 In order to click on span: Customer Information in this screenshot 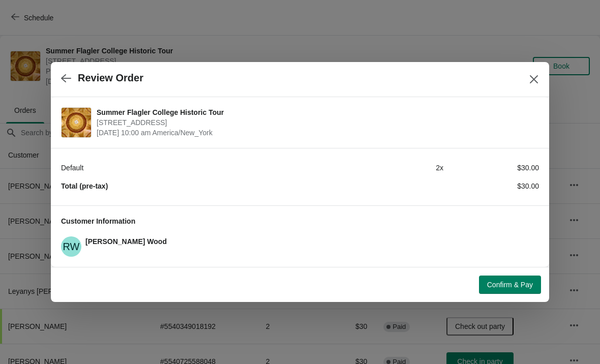, I will do `click(98, 221)`.